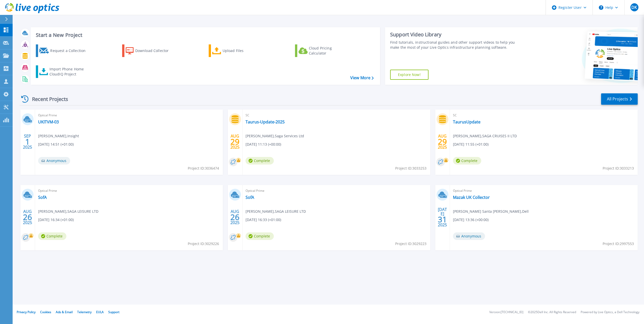  What do you see at coordinates (411, 244) in the screenshot?
I see `span: Project ID: 3029223` at bounding box center [411, 244].